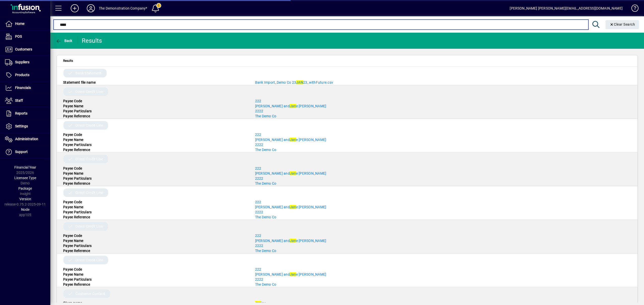  I want to click on a: Customers, so click(26, 49).